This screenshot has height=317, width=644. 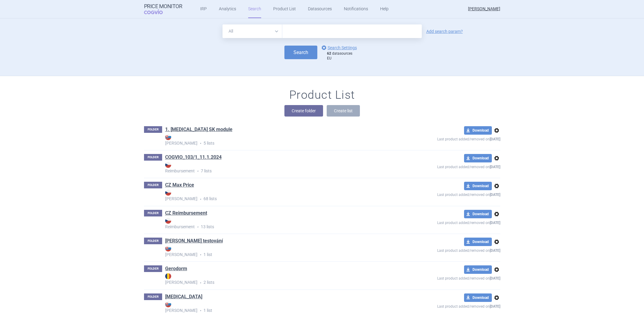 I want to click on a: CZ Max Price, so click(x=180, y=185).